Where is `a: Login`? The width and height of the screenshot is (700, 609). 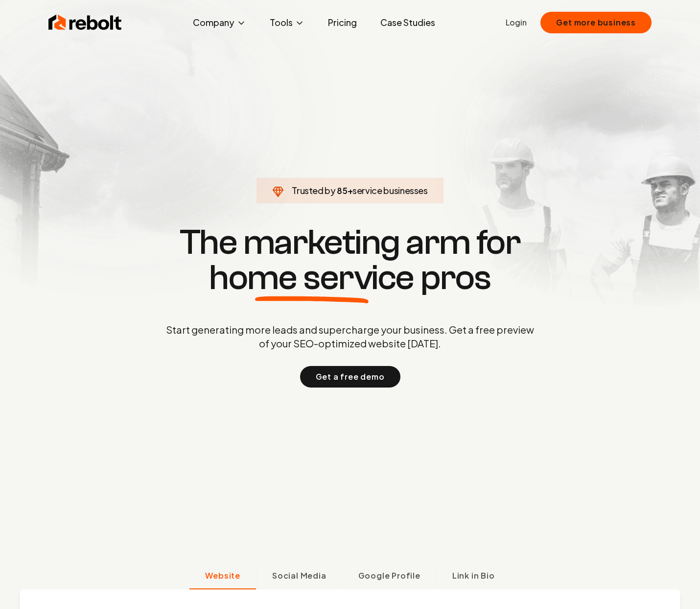 a: Login is located at coordinates (516, 23).